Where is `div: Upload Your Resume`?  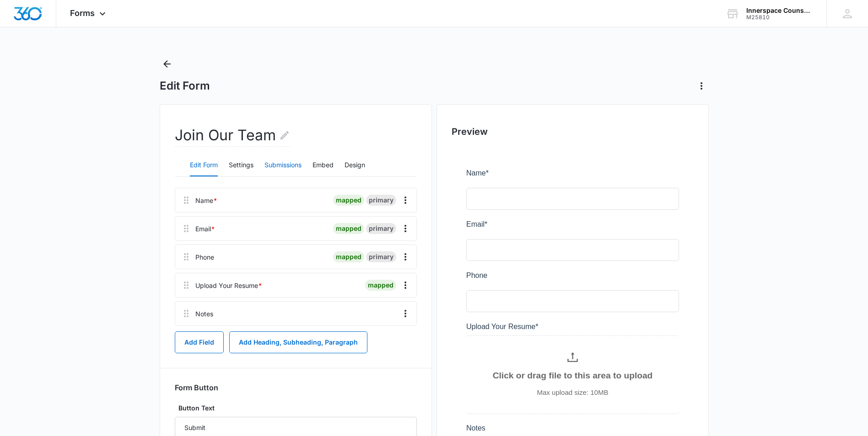
div: Upload Your Resume is located at coordinates (228, 285).